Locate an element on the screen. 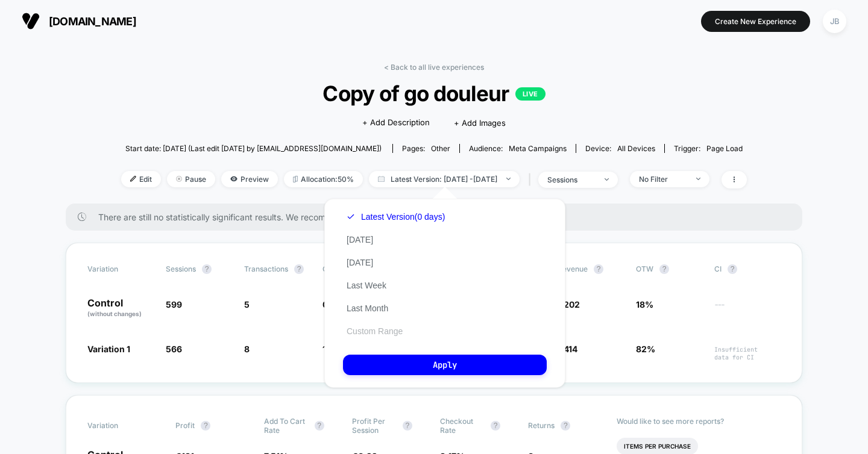 The width and height of the screenshot is (868, 454). span: Edit is located at coordinates (141, 179).